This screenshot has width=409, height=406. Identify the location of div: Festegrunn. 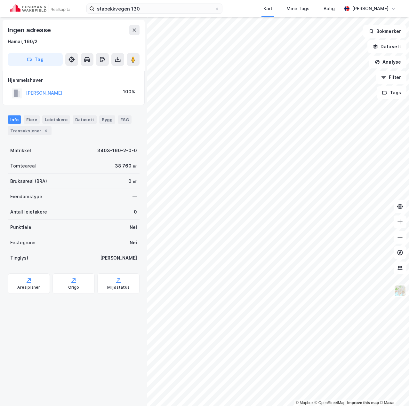
(23, 243).